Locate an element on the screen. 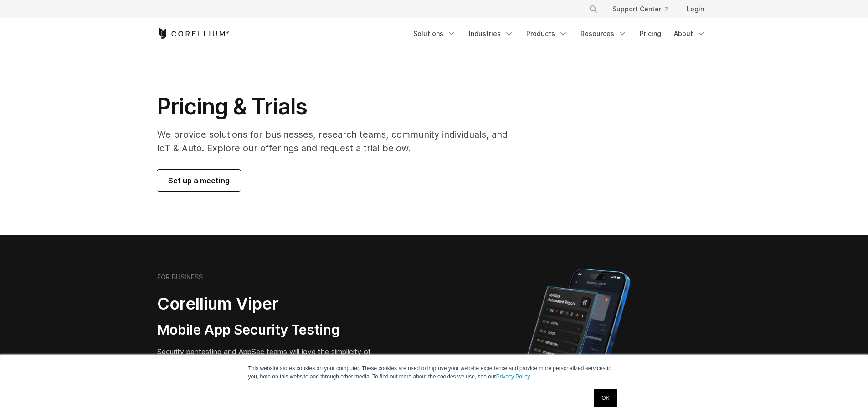  a: About is located at coordinates (690, 34).